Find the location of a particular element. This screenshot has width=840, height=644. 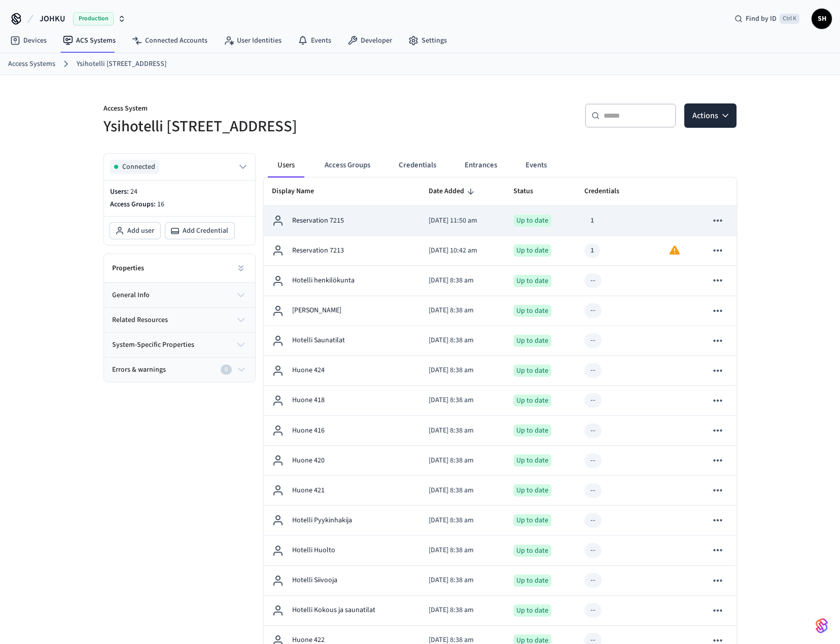

p: Huone 420 is located at coordinates (308, 460).